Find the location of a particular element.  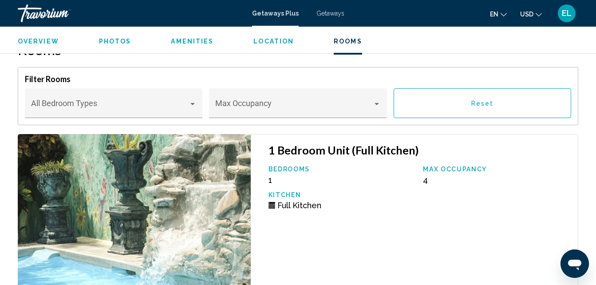

h4: Filter Rooms is located at coordinates (298, 79).